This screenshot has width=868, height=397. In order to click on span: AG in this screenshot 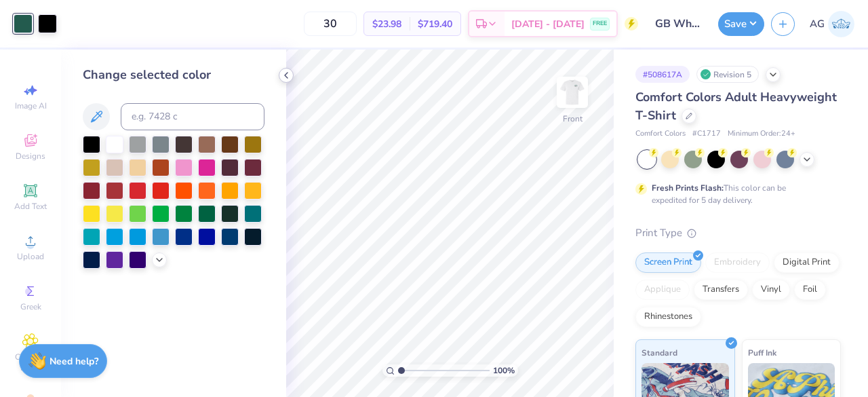, I will do `click(817, 24)`.